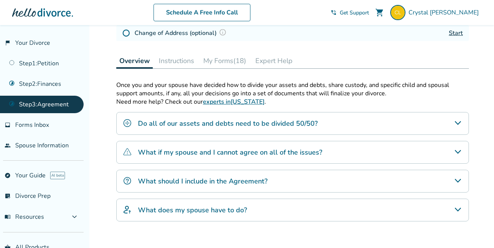 The width and height of the screenshot is (494, 248). Describe the element at coordinates (127, 123) in the screenshot. I see `img: Do all of our assets and debts need to be divided 50/50?` at that location.